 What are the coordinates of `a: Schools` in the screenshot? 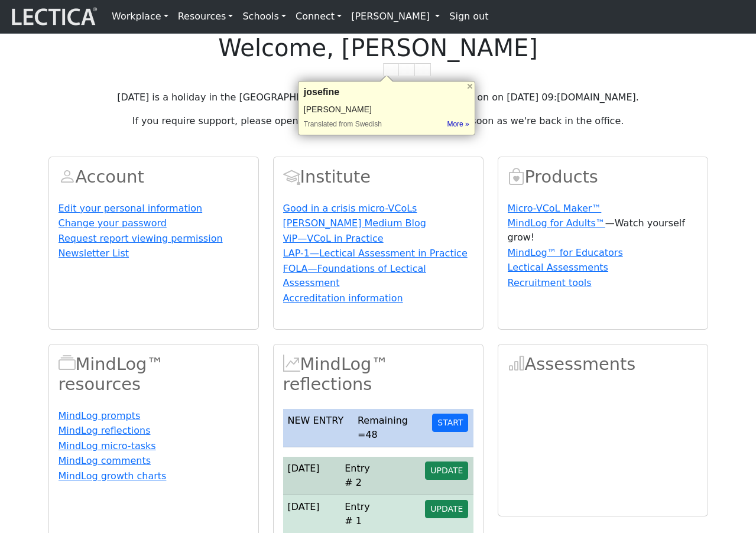 It's located at (265, 16).